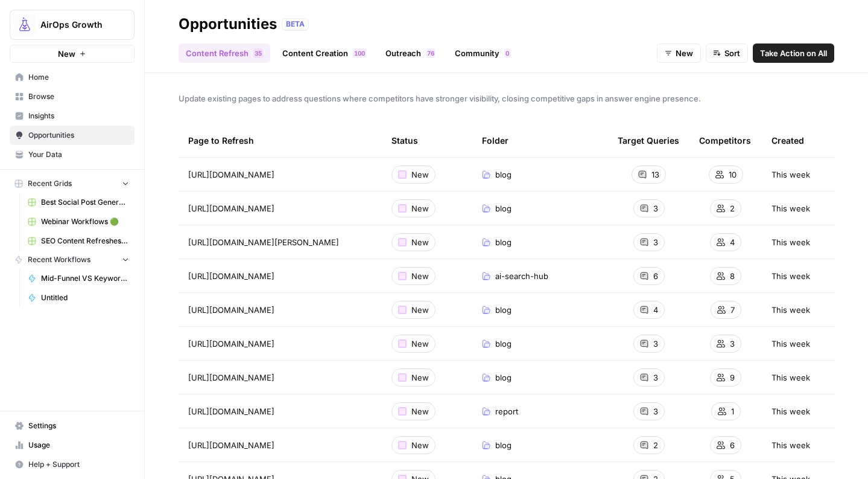 This screenshot has height=479, width=868. I want to click on span: Browse, so click(78, 97).